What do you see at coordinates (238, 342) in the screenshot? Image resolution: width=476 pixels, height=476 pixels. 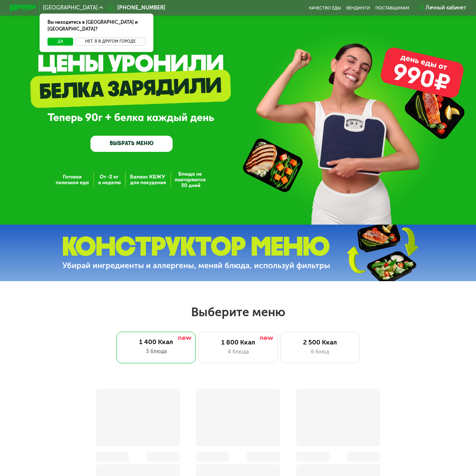 I see `div: 1 800 Ккал` at bounding box center [238, 342].